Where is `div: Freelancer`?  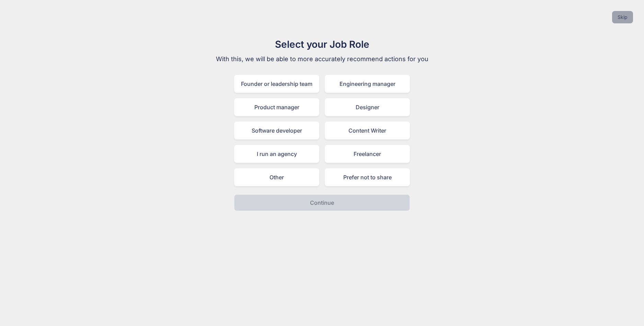 div: Freelancer is located at coordinates (367, 154).